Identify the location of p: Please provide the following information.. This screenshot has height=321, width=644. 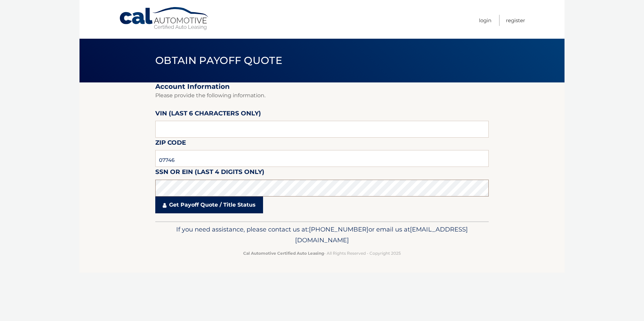
(322, 96).